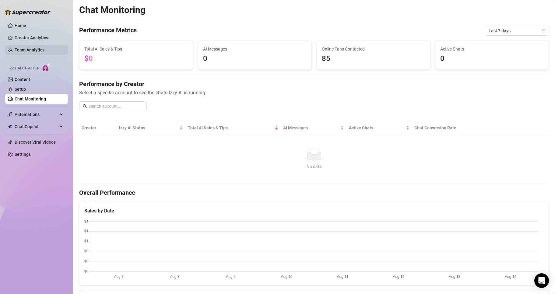 The image size is (555, 294). Describe the element at coordinates (373, 49) in the screenshot. I see `span: Online Fans Contacted` at that location.